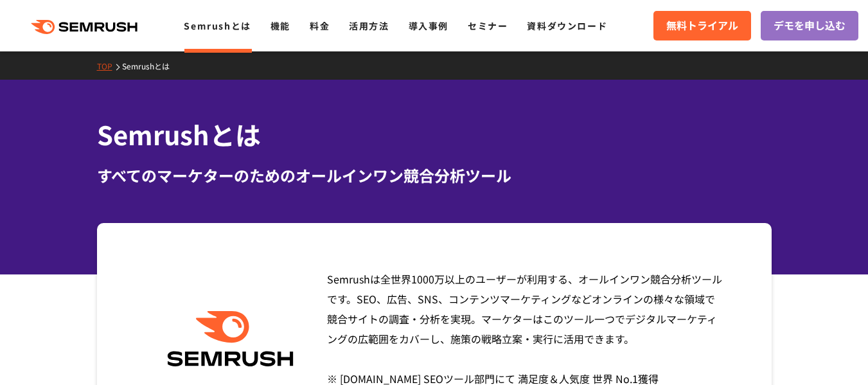 This screenshot has width=868, height=385. I want to click on a: 機能, so click(280, 25).